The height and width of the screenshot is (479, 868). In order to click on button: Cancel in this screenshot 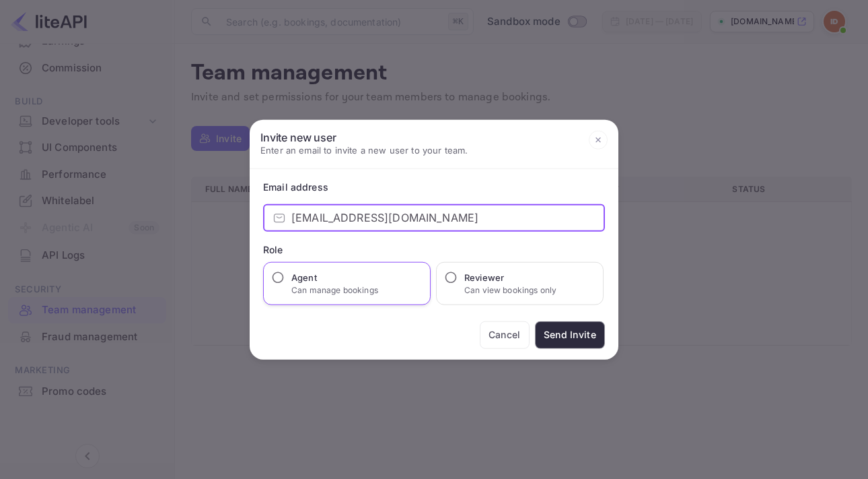, I will do `click(505, 334)`.